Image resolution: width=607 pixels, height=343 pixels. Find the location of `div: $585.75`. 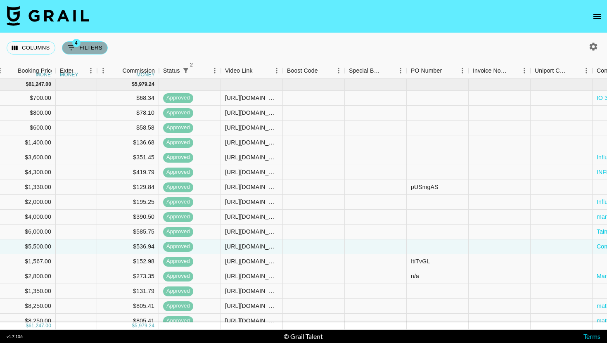

div: $585.75 is located at coordinates (128, 232).